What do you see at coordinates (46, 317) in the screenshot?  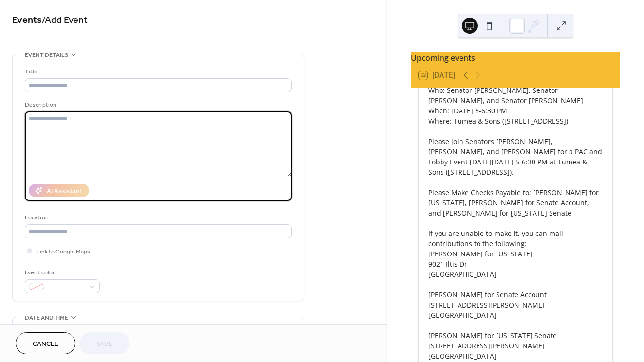 I see `span: Date and time` at bounding box center [46, 317].